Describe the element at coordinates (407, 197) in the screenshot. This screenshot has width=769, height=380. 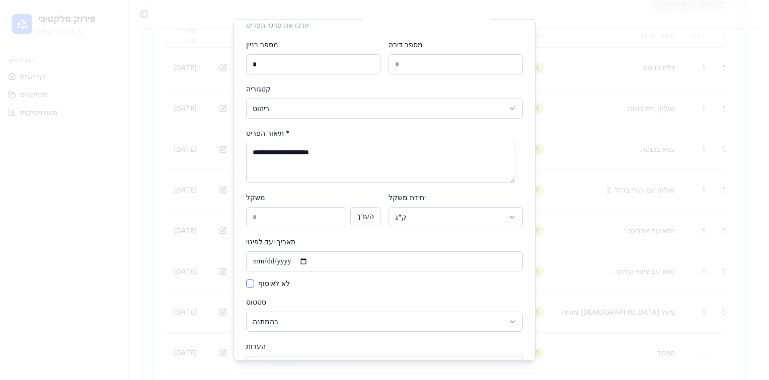
I see `label: יחידת משקל` at that location.